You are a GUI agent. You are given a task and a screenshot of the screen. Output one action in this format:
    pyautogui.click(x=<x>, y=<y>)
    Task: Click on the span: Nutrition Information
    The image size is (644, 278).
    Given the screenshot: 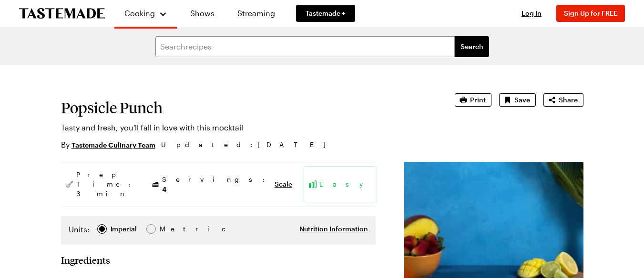 What is the action you would take?
    pyautogui.click(x=334, y=229)
    